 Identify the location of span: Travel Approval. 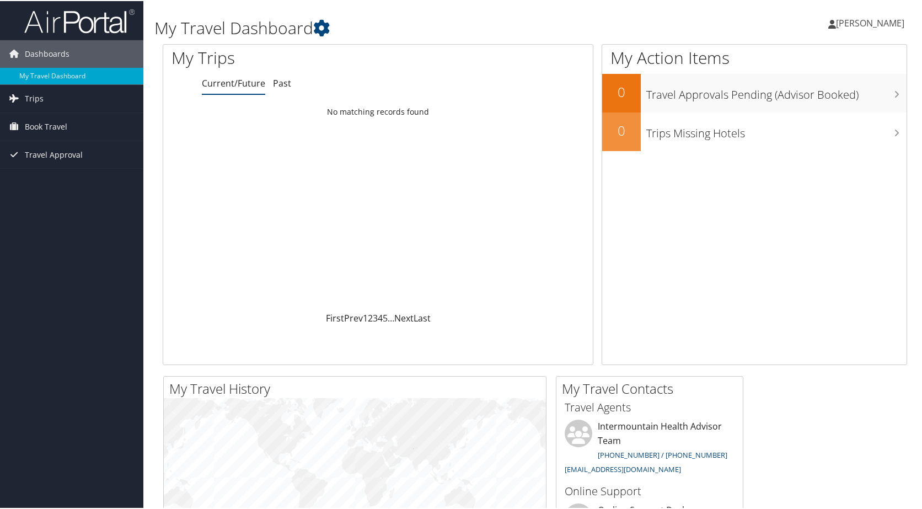
(53, 154).